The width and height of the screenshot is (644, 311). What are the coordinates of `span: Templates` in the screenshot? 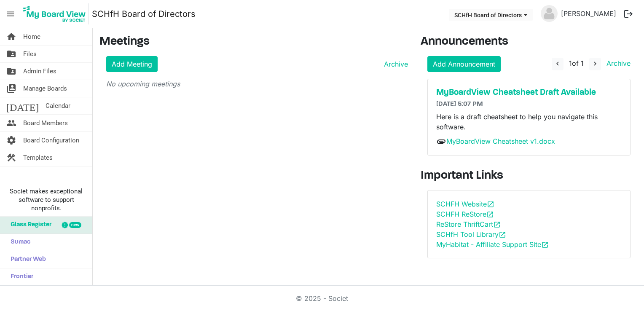 It's located at (38, 158).